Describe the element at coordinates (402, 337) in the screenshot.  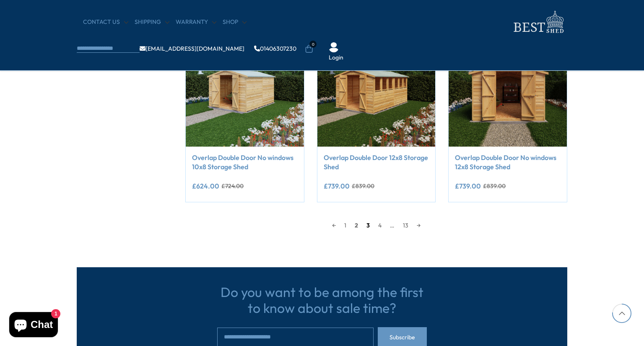
I see `span: Subscribe` at that location.